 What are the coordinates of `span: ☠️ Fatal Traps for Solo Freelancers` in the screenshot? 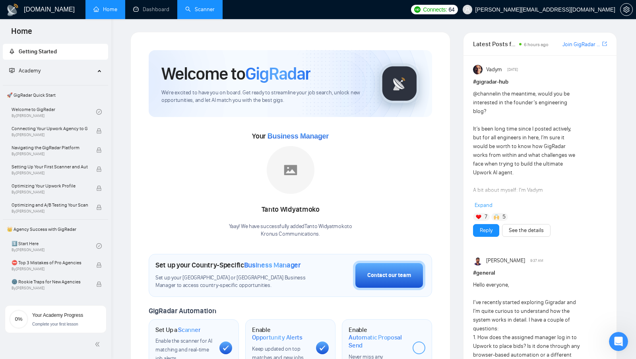 It's located at (50, 301).